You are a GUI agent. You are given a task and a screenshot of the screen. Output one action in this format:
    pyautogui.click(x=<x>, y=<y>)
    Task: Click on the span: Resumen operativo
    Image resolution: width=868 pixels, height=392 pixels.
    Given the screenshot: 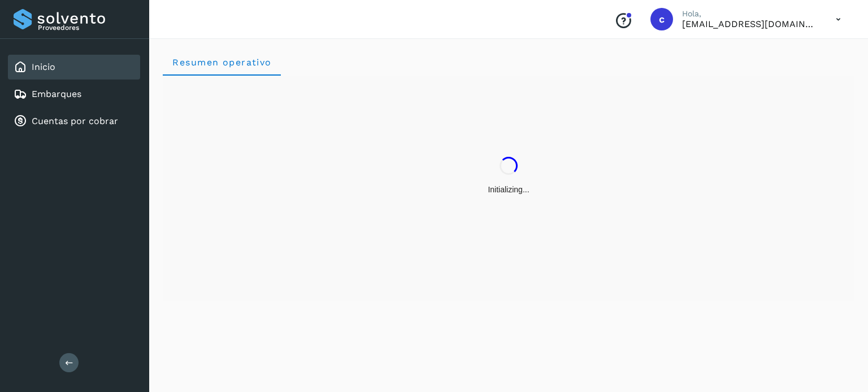 What is the action you would take?
    pyautogui.click(x=221, y=62)
    